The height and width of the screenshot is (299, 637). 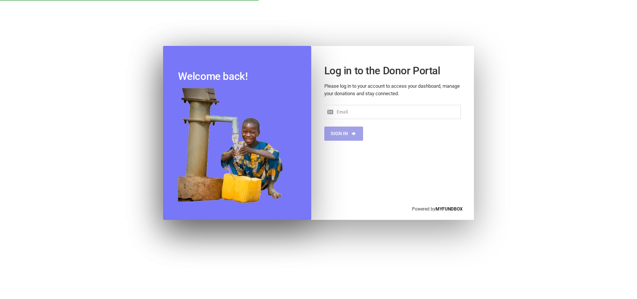 What do you see at coordinates (438, 209) in the screenshot?
I see `div: Powered by` at bounding box center [438, 209].